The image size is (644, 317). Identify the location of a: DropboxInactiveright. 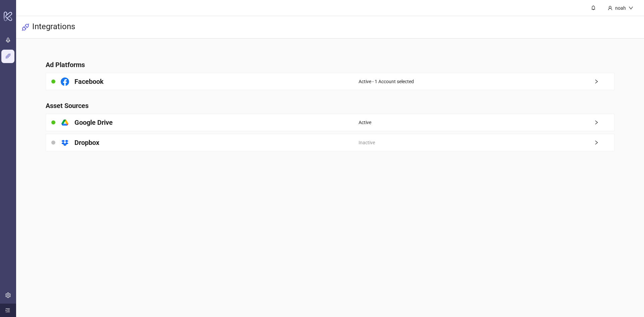
(330, 142).